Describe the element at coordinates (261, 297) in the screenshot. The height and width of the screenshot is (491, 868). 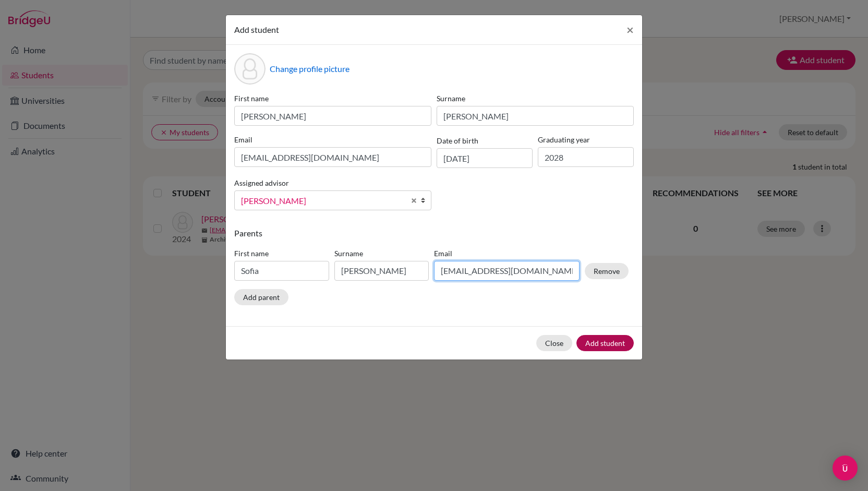
I see `button: Add parent` at that location.